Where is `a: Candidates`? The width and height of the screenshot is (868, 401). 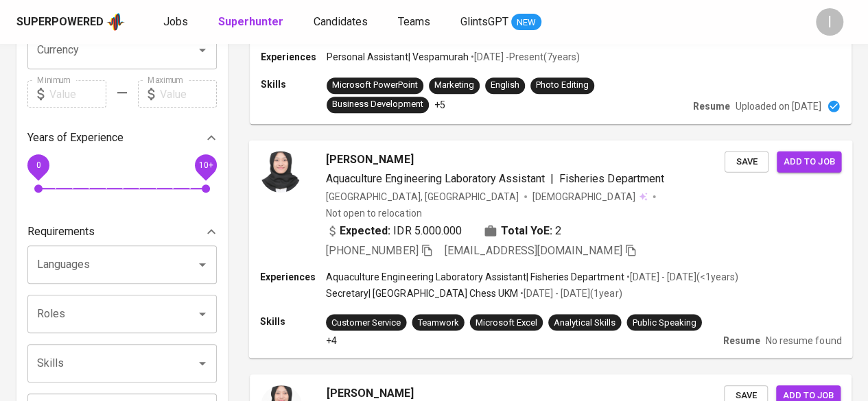 a: Candidates is located at coordinates (342, 22).